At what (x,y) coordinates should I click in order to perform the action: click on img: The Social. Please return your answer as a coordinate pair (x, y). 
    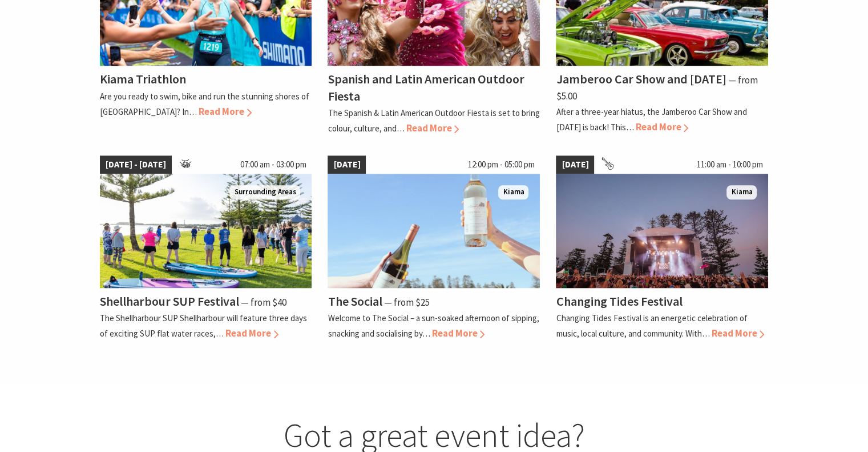
    Looking at the image, I should click on (433, 231).